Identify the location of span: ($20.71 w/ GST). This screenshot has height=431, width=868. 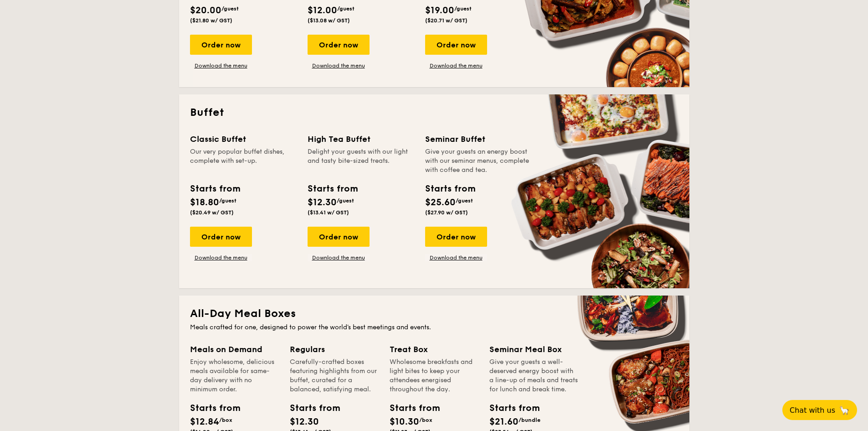
(446, 21).